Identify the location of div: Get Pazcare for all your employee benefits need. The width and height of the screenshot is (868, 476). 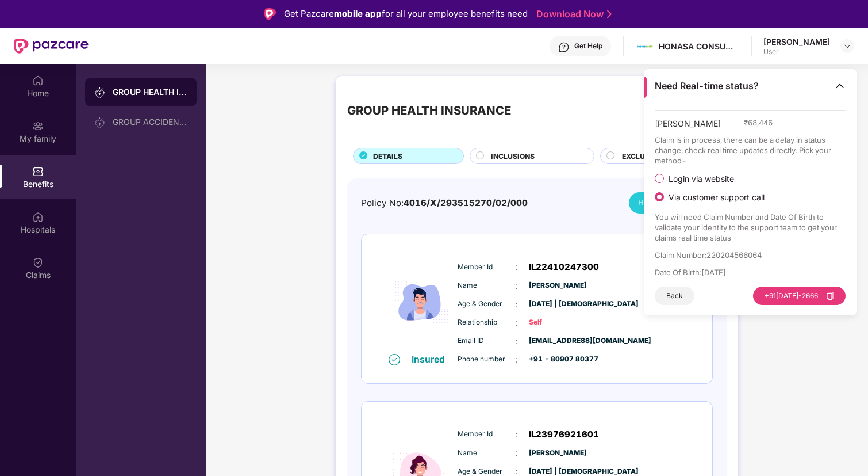
(406, 13).